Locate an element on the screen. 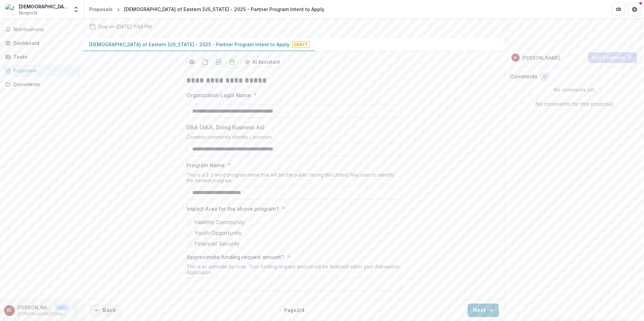 This screenshot has height=321, width=644. button: Back is located at coordinates (105, 310).